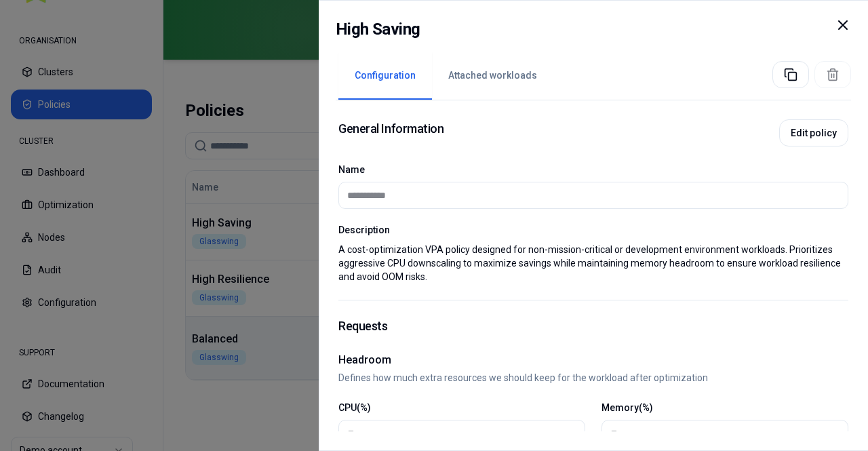 The width and height of the screenshot is (868, 451). What do you see at coordinates (594, 378) in the screenshot?
I see `p: Defines how much extra resources we should keep for the workload after optimization` at bounding box center [594, 378].